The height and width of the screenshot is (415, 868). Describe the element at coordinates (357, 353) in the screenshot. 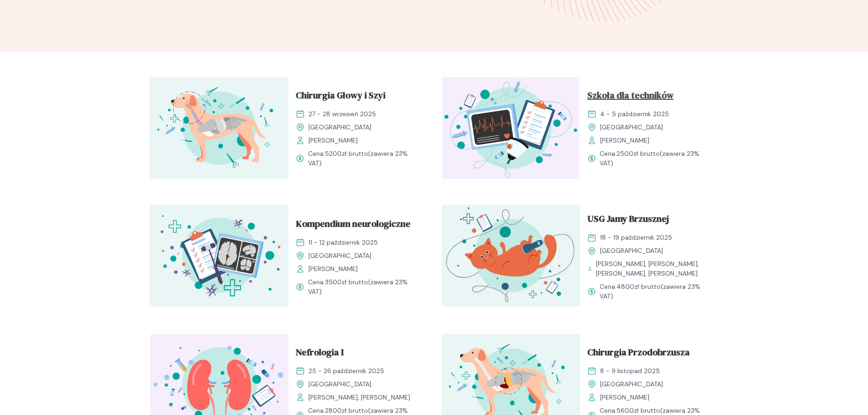

I see `a: Nefrologia I` at that location.